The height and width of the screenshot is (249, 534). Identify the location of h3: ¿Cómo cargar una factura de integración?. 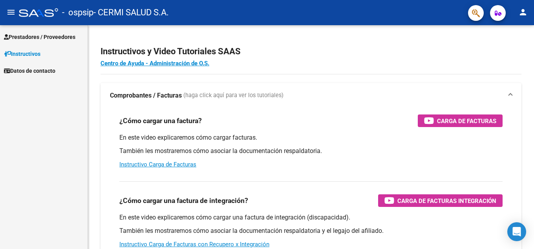
(184, 200).